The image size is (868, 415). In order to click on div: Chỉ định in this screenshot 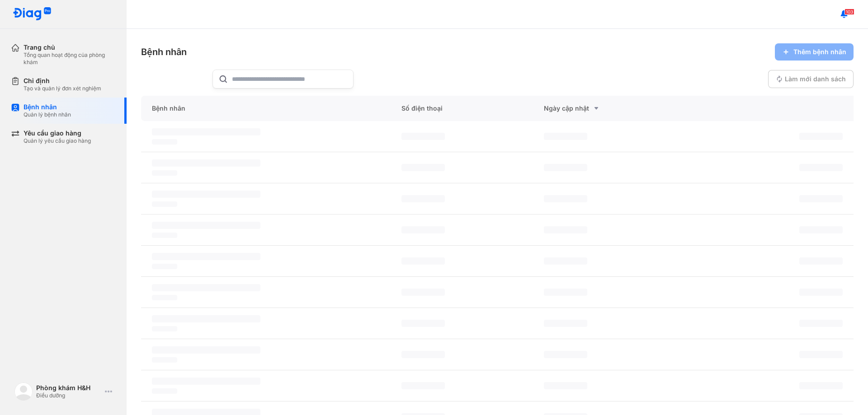, I will do `click(62, 81)`.